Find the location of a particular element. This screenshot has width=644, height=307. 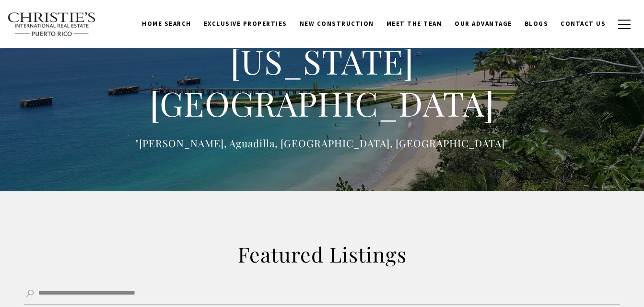

span: Contact Us is located at coordinates (583, 23).